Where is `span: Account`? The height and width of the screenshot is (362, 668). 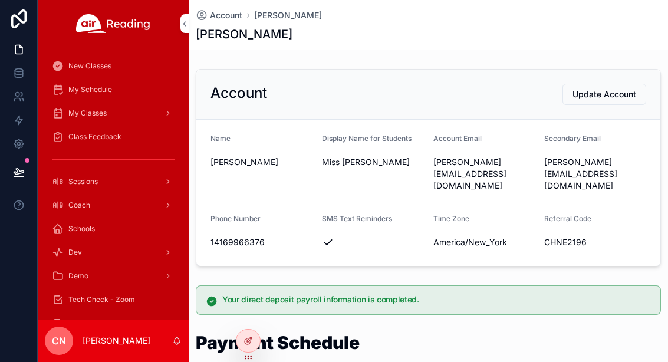 span: Account is located at coordinates (226, 15).